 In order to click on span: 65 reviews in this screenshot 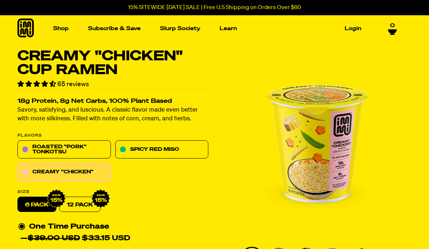, I will do `click(73, 84)`.